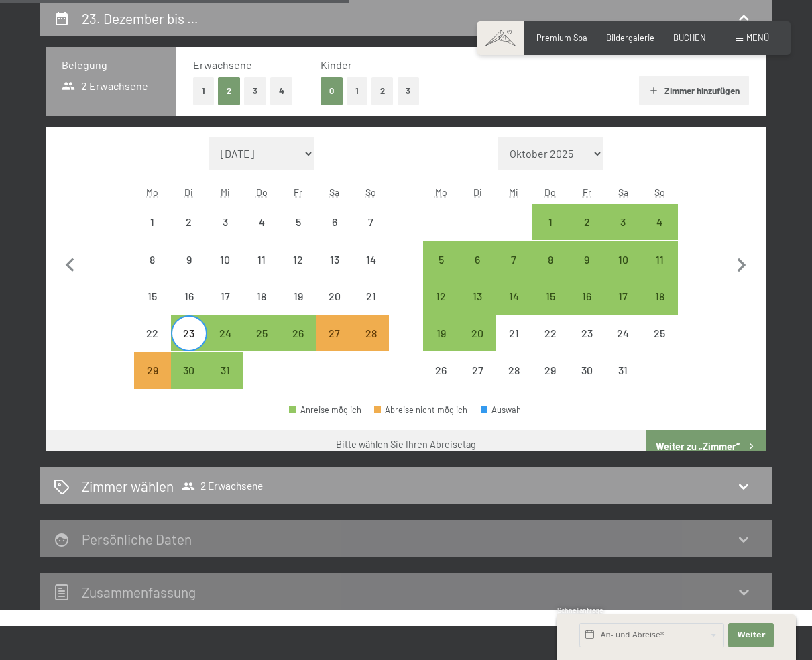 The image size is (812, 660). I want to click on div: 18, so click(261, 308).